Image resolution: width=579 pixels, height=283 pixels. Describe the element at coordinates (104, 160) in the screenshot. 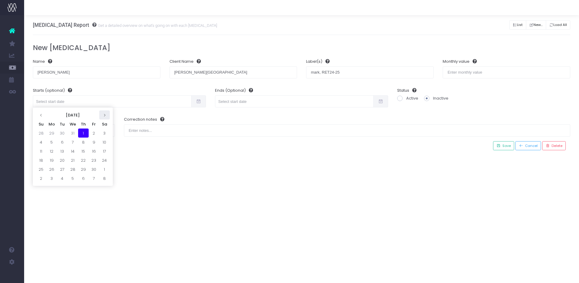

I see `td: 24` at that location.